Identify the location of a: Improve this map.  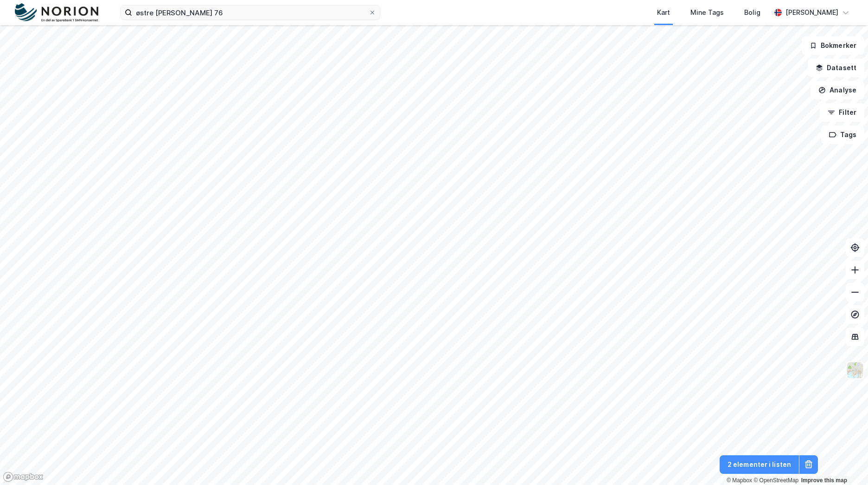
(824, 480).